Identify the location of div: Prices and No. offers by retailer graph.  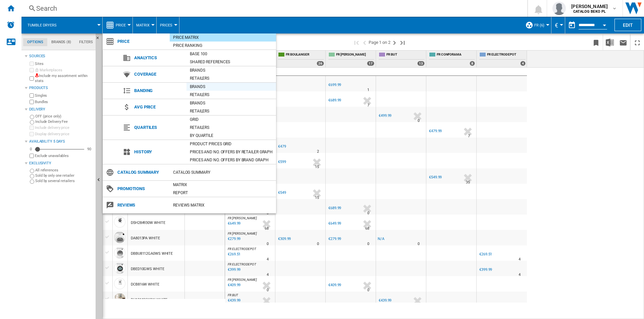
(231, 152).